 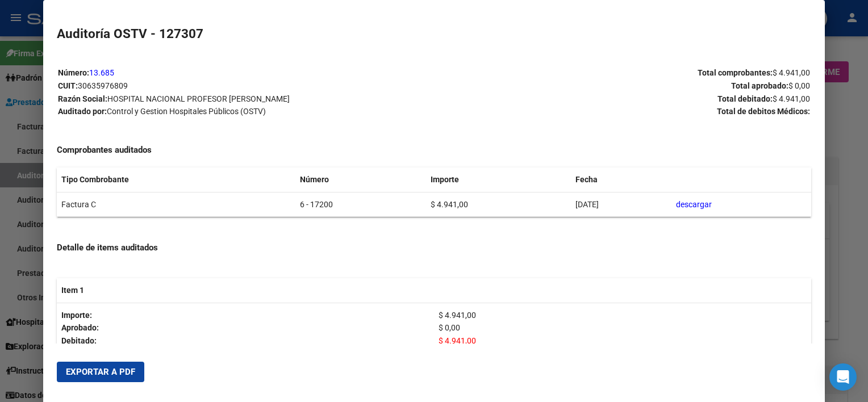 What do you see at coordinates (799, 86) in the screenshot?
I see `span: $ 0,00` at bounding box center [799, 86].